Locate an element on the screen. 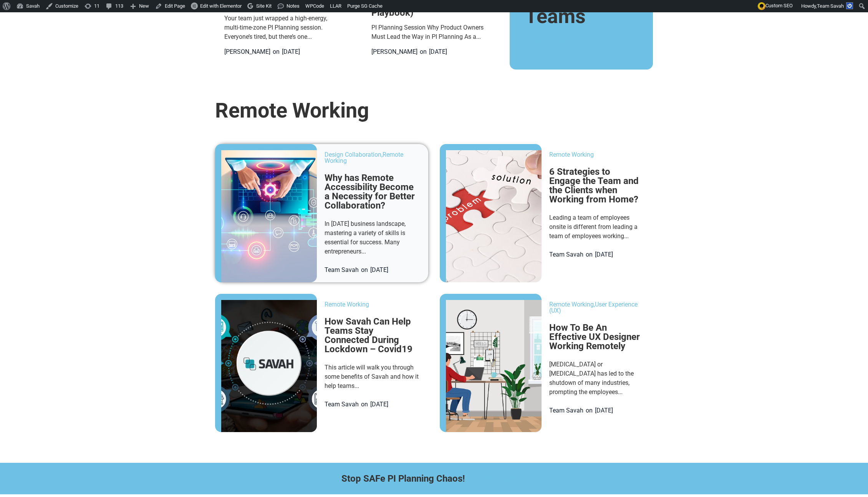 The width and height of the screenshot is (868, 497). div: PI Planning Session Why Product Owners Must Lead the Way in PI Planning As a... is located at coordinates (431, 32).